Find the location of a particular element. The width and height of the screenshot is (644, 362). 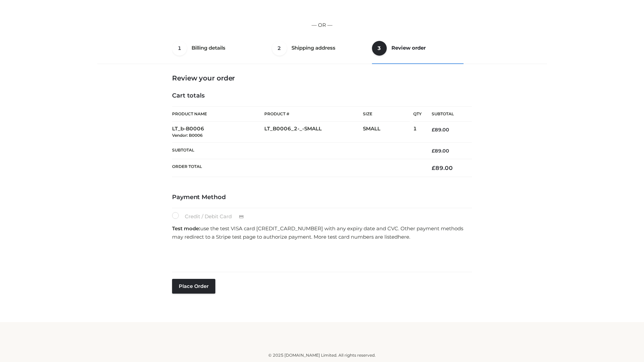

th: Order Total is located at coordinates (297, 168).